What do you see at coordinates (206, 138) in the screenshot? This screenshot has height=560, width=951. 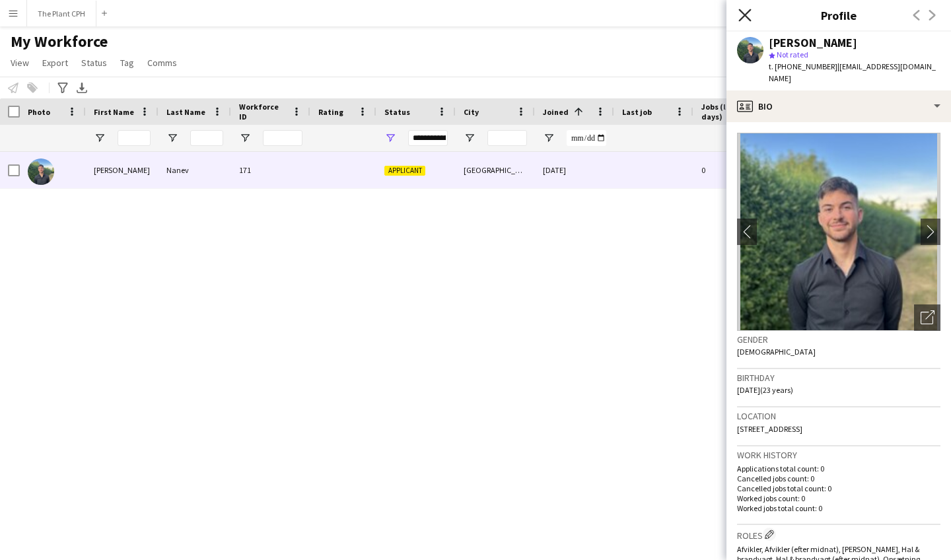 I see `input: Last Name Filter Input` at bounding box center [206, 138].